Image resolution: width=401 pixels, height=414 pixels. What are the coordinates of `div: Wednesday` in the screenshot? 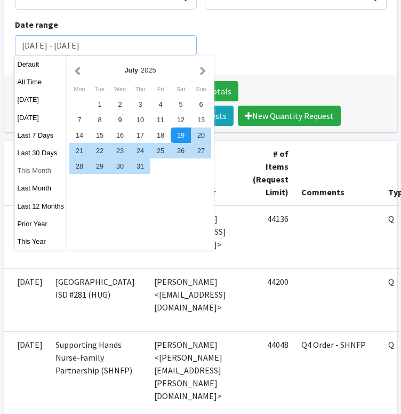 It's located at (120, 89).